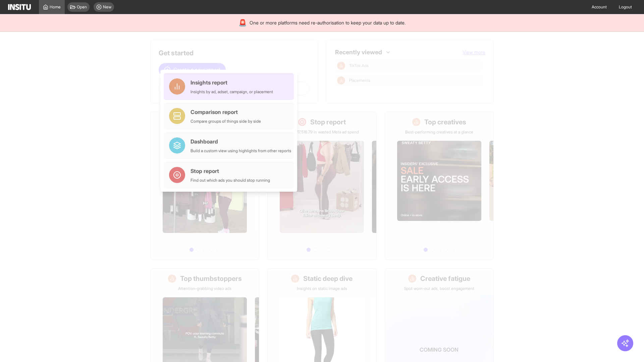 This screenshot has width=644, height=362. What do you see at coordinates (226, 121) in the screenshot?
I see `div: Compare groups of things side by side` at bounding box center [226, 121].